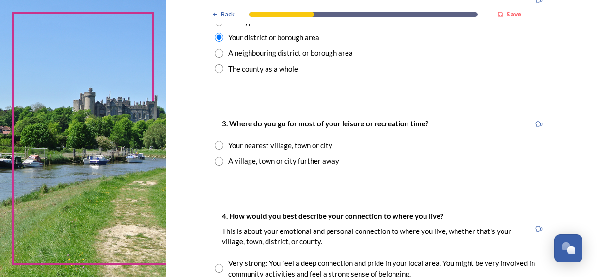 This screenshot has height=277, width=597. Describe the element at coordinates (373, 237) in the screenshot. I see `p: This is about your emotional and personal connection to where you live, whether that's your villa...` at that location.